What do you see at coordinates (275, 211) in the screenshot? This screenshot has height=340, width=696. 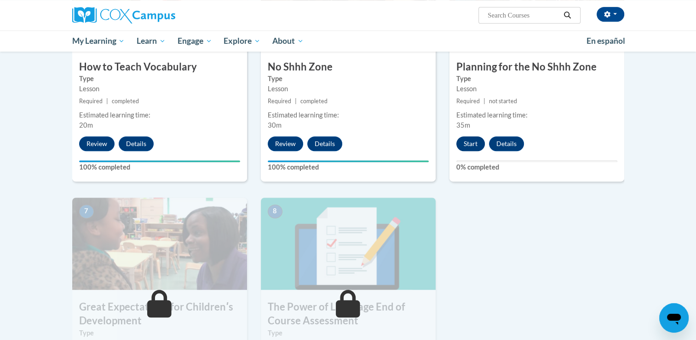 I see `span: 8` at bounding box center [275, 211].